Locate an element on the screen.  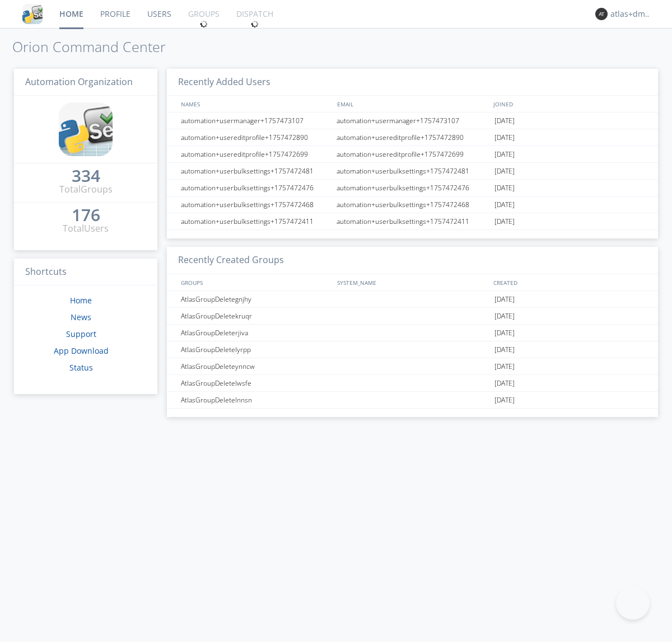
img: 373638.png is located at coordinates (601, 14).